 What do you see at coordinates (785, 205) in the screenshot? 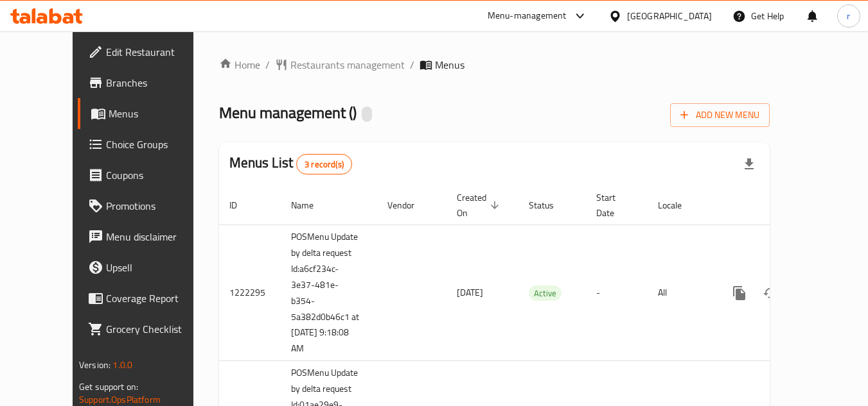
I see `th: Actions` at bounding box center [785, 205].